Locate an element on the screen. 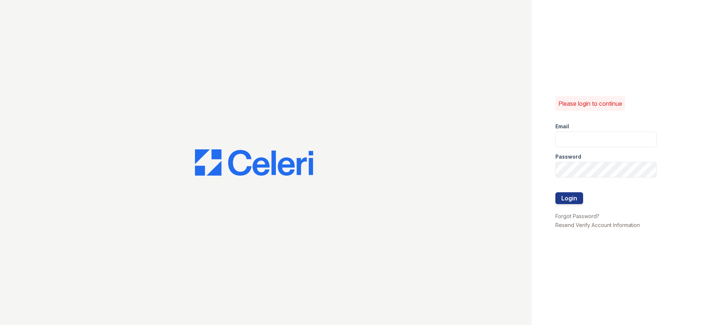 The width and height of the screenshot is (709, 325). label: Email is located at coordinates (562, 126).